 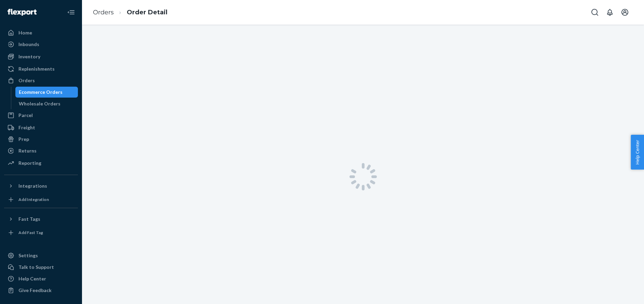 I want to click on div: Help Center, so click(x=32, y=279).